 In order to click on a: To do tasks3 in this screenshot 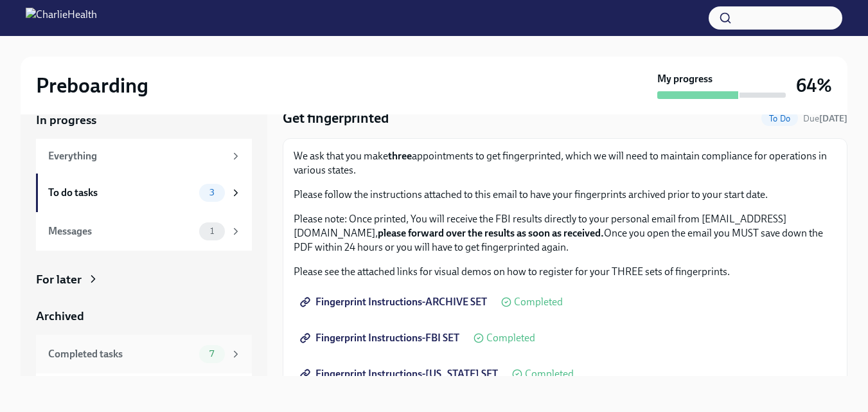, I will do `click(144, 193)`.